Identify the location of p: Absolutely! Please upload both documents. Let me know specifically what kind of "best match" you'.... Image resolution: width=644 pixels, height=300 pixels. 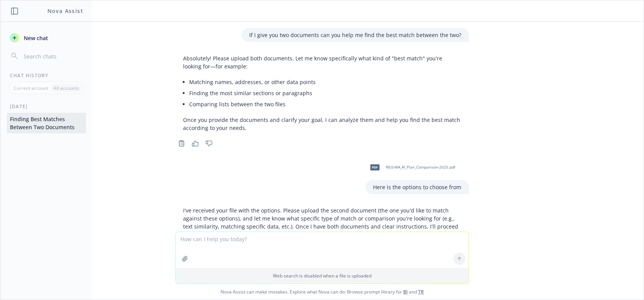
(322, 62).